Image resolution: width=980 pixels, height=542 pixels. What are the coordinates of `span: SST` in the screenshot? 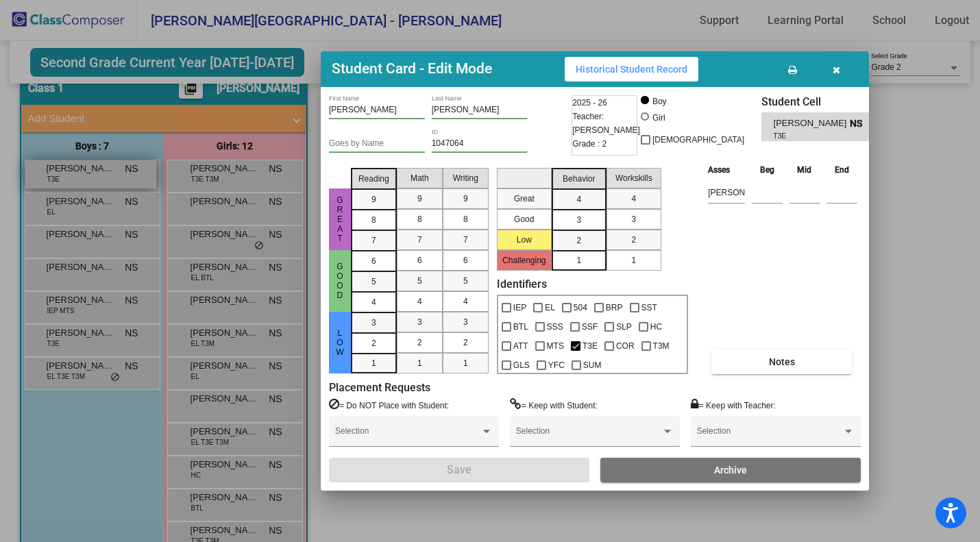 It's located at (649, 308).